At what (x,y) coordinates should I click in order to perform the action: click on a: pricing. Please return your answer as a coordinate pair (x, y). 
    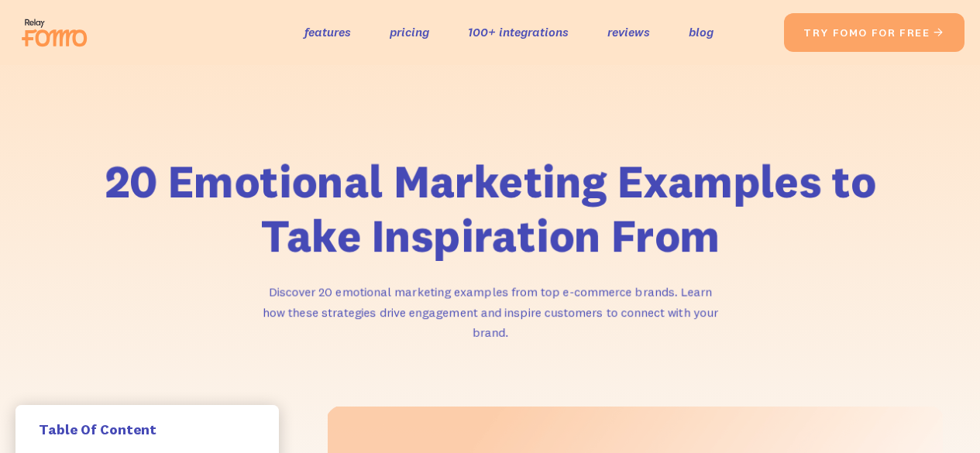
    Looking at the image, I should click on (409, 32).